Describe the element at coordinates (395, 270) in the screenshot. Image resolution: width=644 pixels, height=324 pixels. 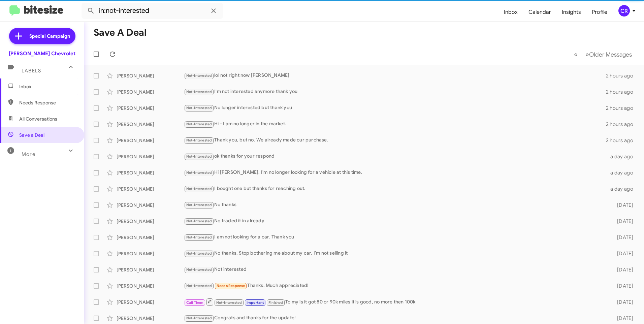
I see `div: Not interested` at that location.